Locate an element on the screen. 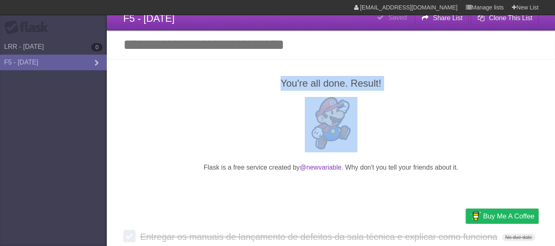 This screenshot has height=246, width=555. b: Share List is located at coordinates (448, 18).